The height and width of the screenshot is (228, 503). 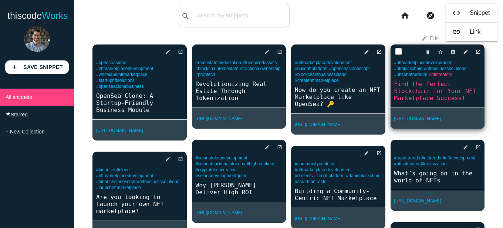 I want to click on a: #openseaclone, so click(x=111, y=63).